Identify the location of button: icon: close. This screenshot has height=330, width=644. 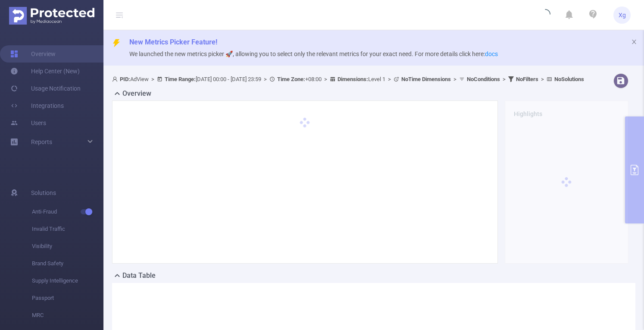
(634, 42).